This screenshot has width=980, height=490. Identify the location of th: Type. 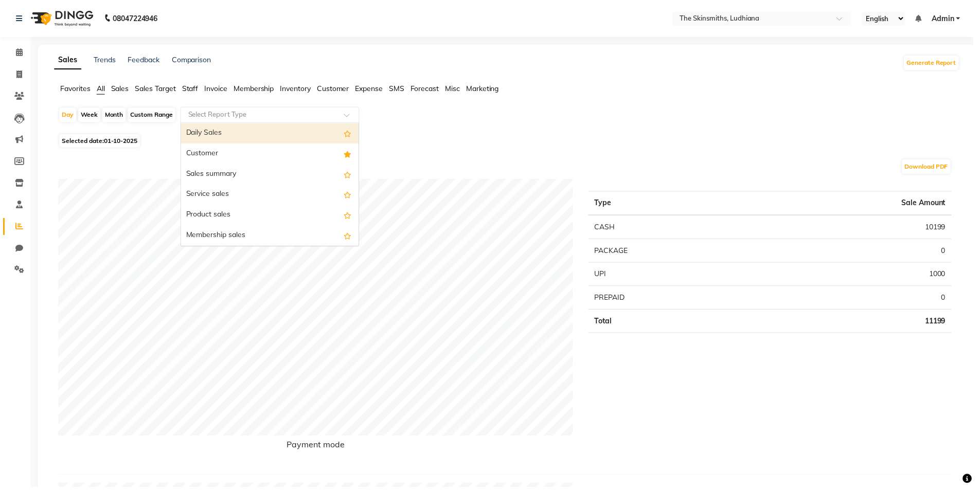
(674, 204).